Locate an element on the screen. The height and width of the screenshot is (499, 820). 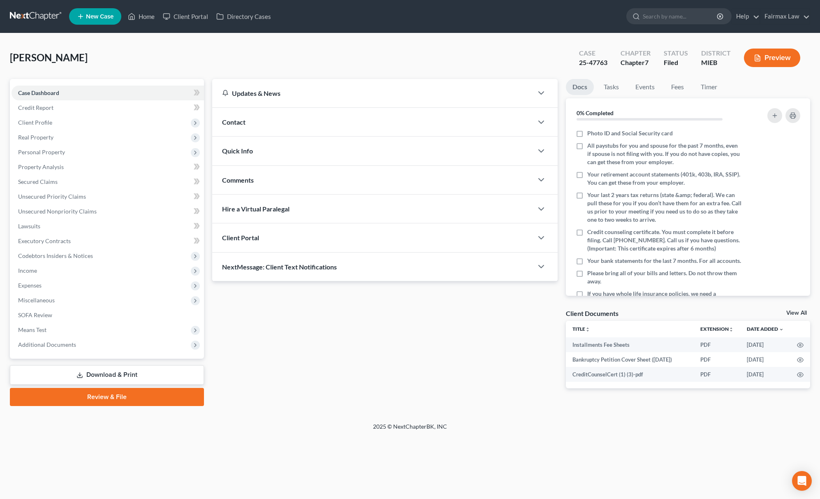
span: Hire a Virtual Paralegal is located at coordinates (256, 208).